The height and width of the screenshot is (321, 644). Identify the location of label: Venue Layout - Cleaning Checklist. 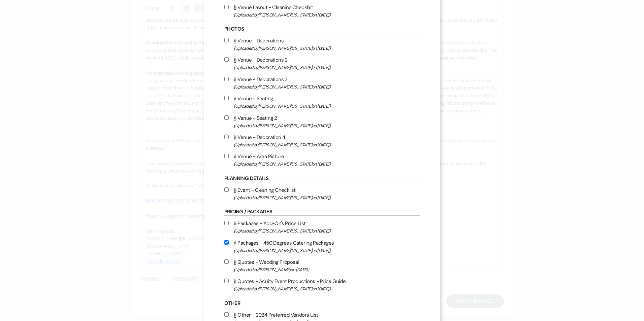
(322, 11).